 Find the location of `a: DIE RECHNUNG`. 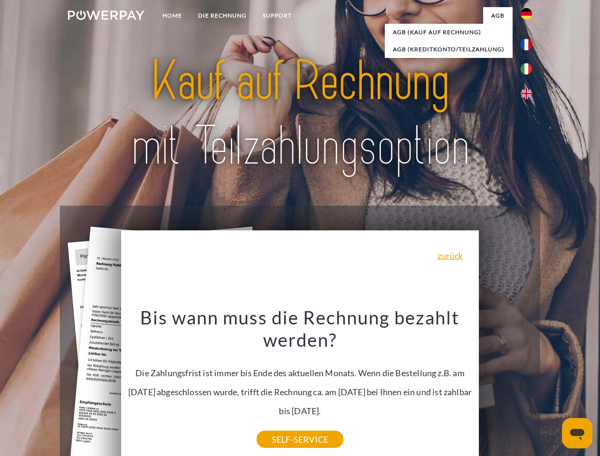

a: DIE RECHNUNG is located at coordinates (222, 16).